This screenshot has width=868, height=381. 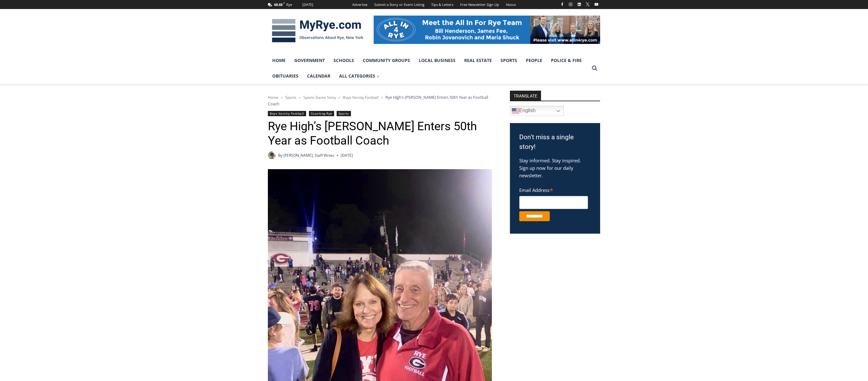 What do you see at coordinates (566, 61) in the screenshot?
I see `a: Police & Fire` at bounding box center [566, 61].